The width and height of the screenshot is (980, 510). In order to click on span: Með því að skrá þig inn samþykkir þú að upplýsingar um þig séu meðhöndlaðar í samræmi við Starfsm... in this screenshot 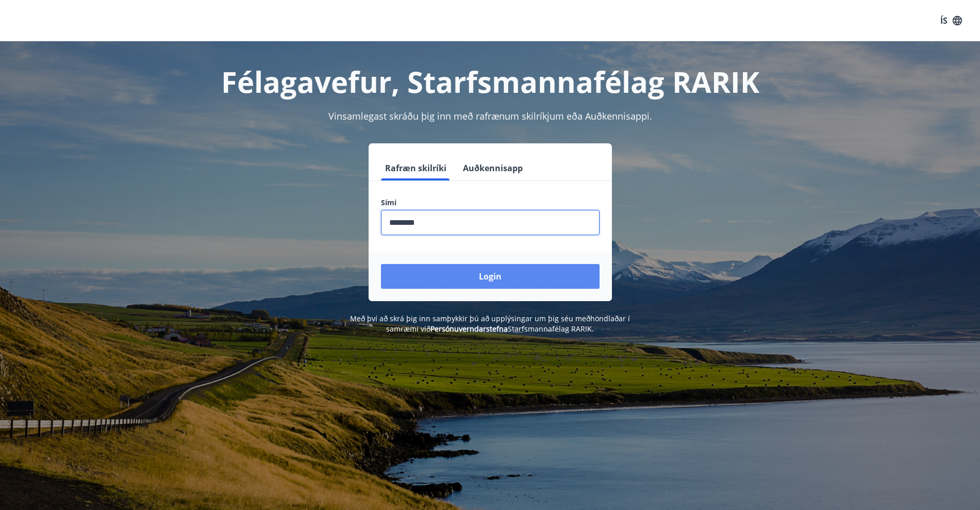, I will do `click(490, 323)`.